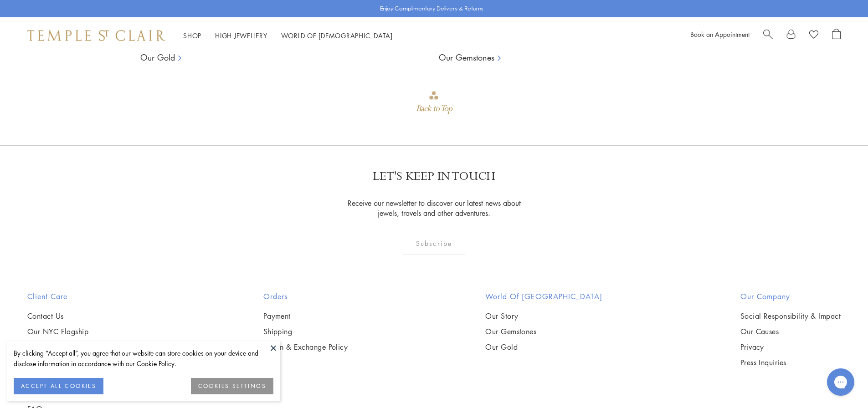  I want to click on a: Our Story, so click(544, 316).